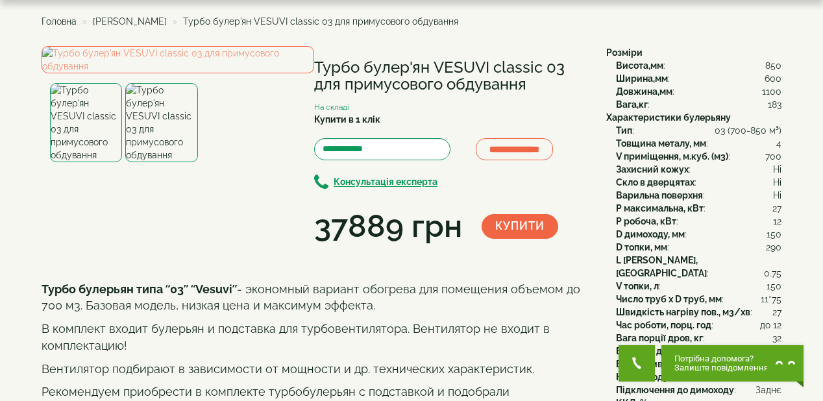  What do you see at coordinates (650, 377) in the screenshot?
I see `b: H димоходу, м**` at bounding box center [650, 377].